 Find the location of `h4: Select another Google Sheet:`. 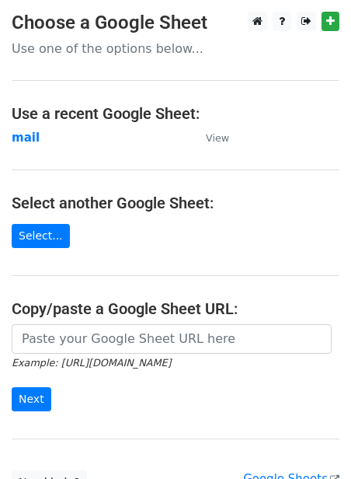

h4: Select another Google Sheet: is located at coordinates (176, 203).